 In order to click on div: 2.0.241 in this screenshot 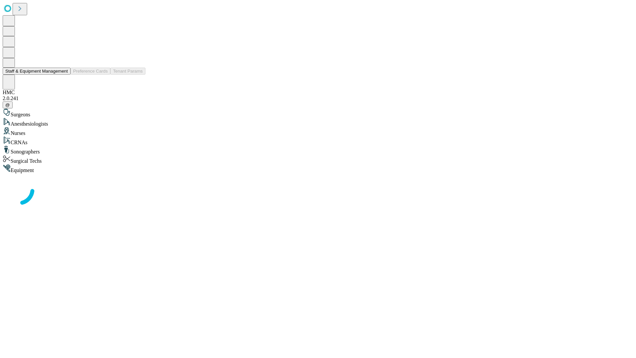, I will do `click(318, 98)`.